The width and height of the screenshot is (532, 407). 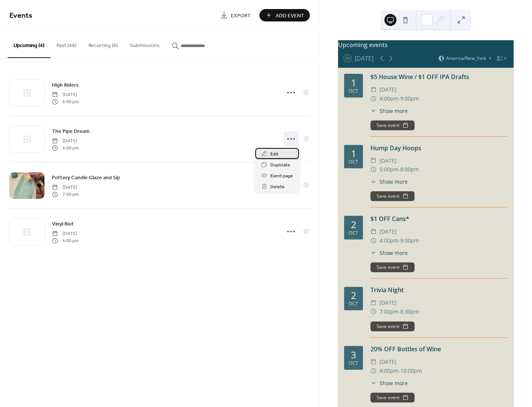 I want to click on button: Submissions, so click(x=145, y=44).